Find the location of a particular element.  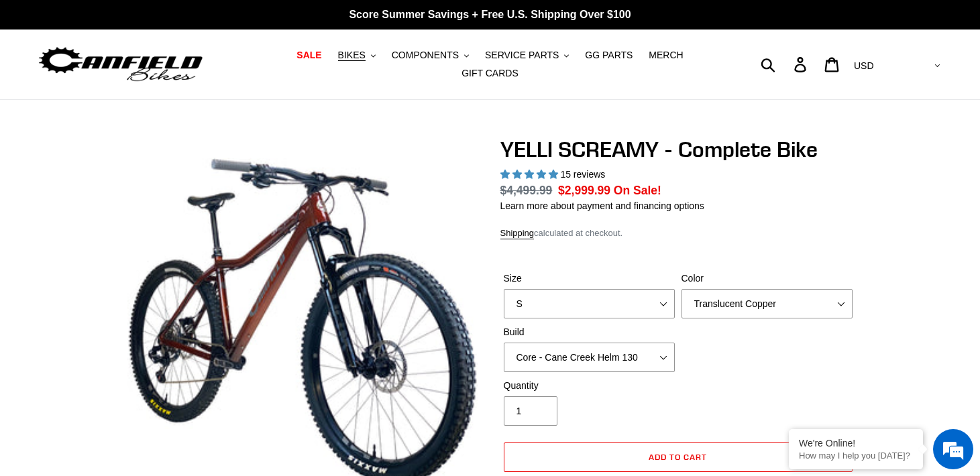

h1: YELLI SCREAMY - Complete Bike is located at coordinates (678, 150).